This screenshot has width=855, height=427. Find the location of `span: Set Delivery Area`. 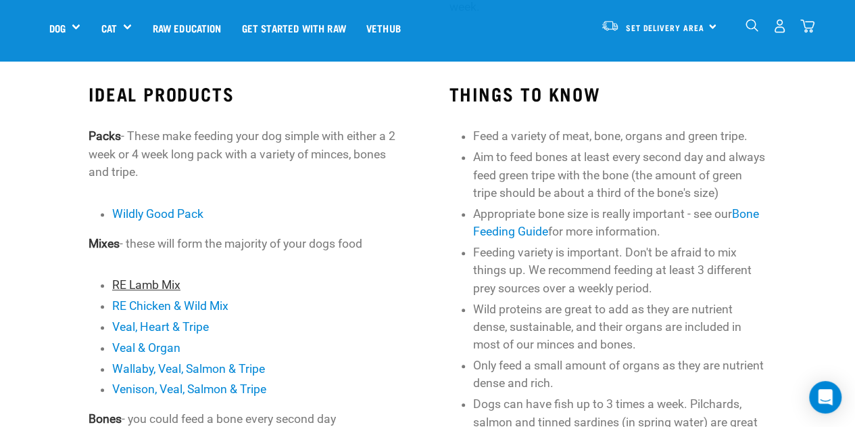

span: Set Delivery Area is located at coordinates (665, 27).